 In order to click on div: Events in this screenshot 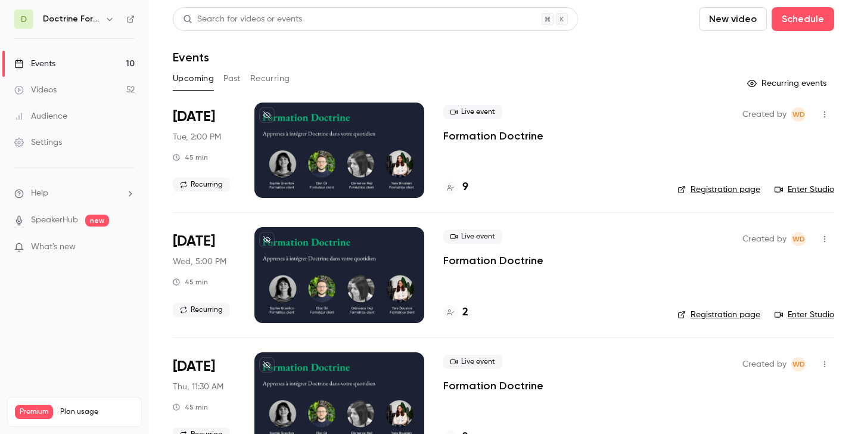, I will do `click(35, 64)`.